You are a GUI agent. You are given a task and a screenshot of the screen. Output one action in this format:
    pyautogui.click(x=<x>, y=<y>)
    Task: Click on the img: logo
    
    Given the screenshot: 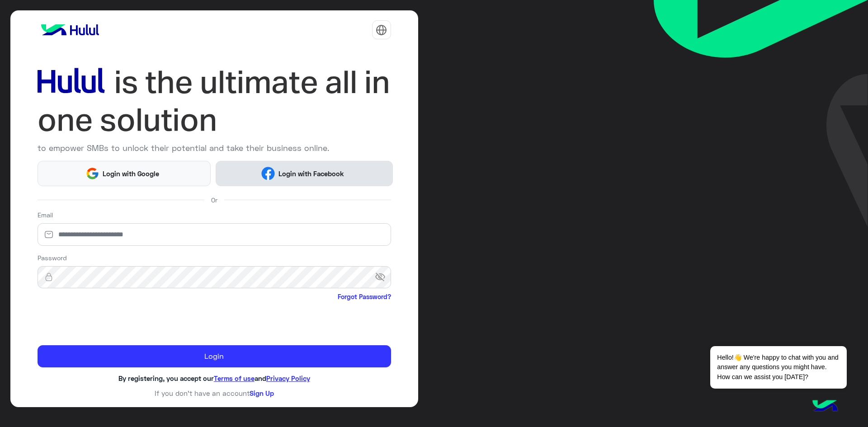 What is the action you would take?
    pyautogui.click(x=70, y=30)
    